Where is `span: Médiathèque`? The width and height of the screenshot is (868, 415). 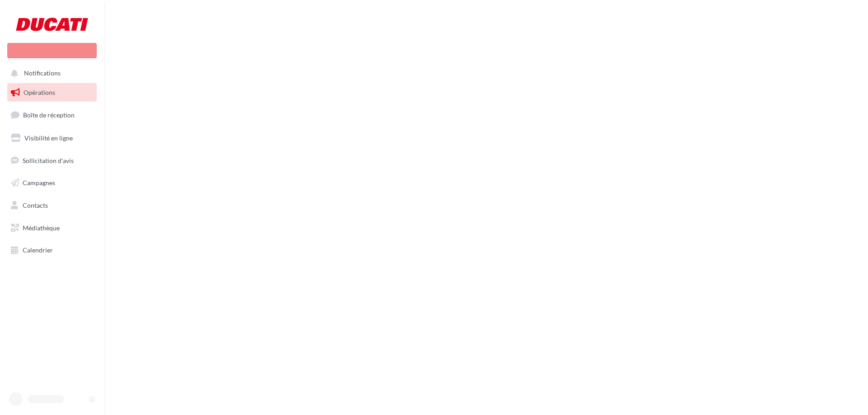 span: Médiathèque is located at coordinates (41, 227).